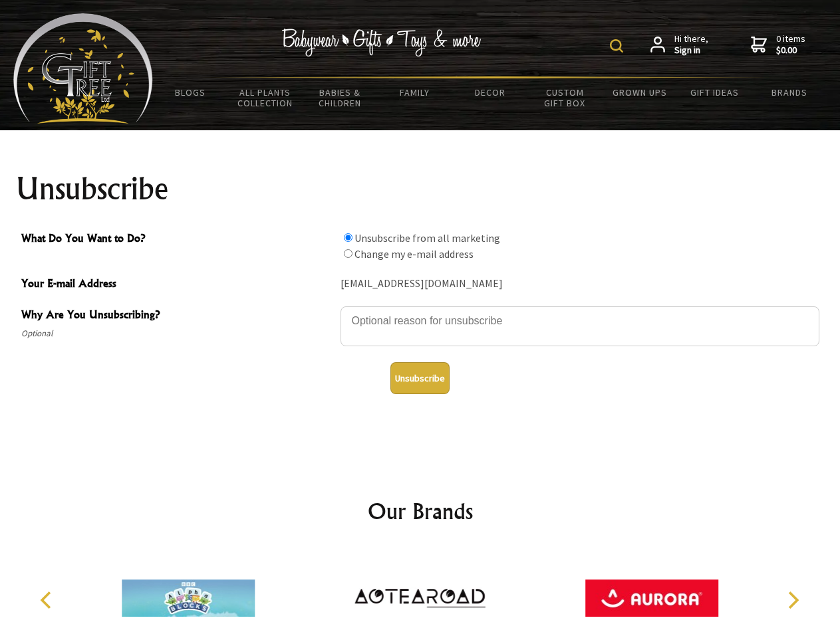  What do you see at coordinates (792, 600) in the screenshot?
I see `button: Next` at bounding box center [792, 600].